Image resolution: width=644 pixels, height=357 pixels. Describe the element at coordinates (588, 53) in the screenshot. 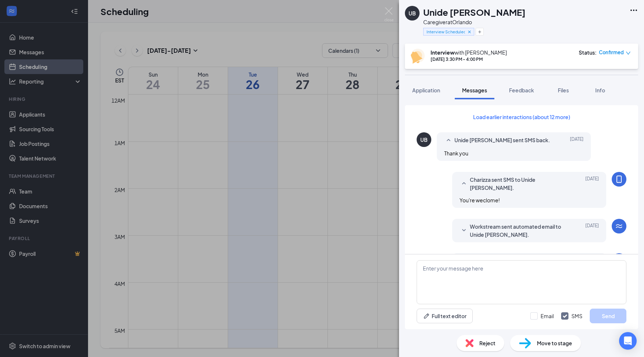

I see `div: Status :` at that location.